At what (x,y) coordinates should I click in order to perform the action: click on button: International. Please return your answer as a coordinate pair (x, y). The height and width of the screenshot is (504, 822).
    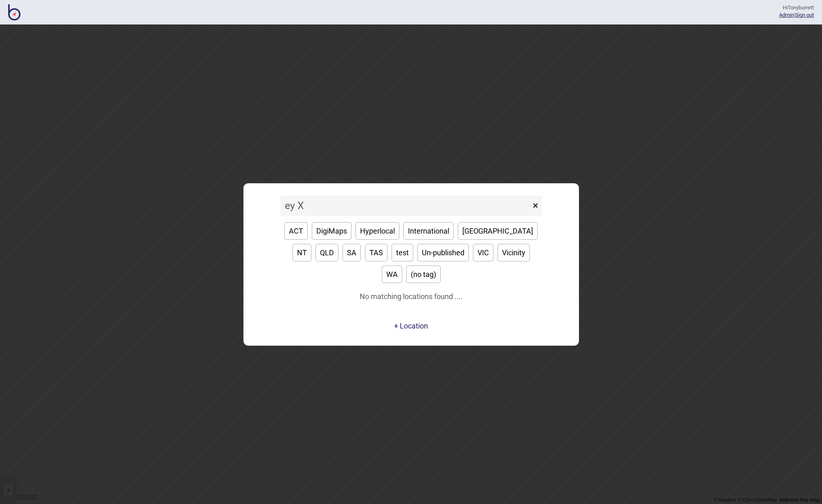
    Looking at the image, I should click on (428, 231).